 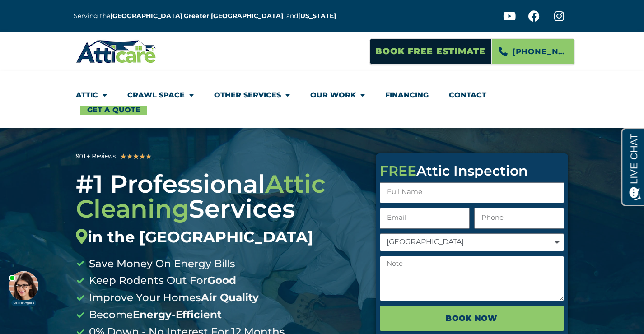 What do you see at coordinates (519, 218) in the screenshot?
I see `input: Only numbers and phone characters (#, -, *, etc) are accepted.` at bounding box center [519, 218].